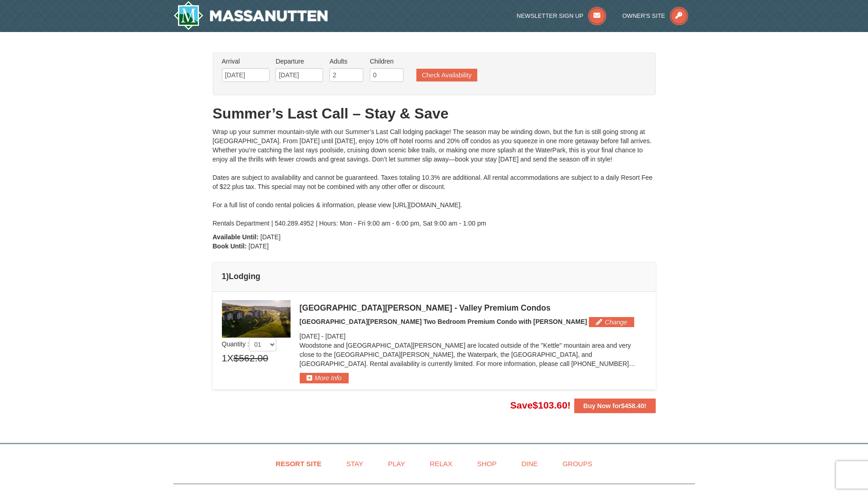  What do you see at coordinates (225, 358) in the screenshot?
I see `span: 1` at bounding box center [225, 358].